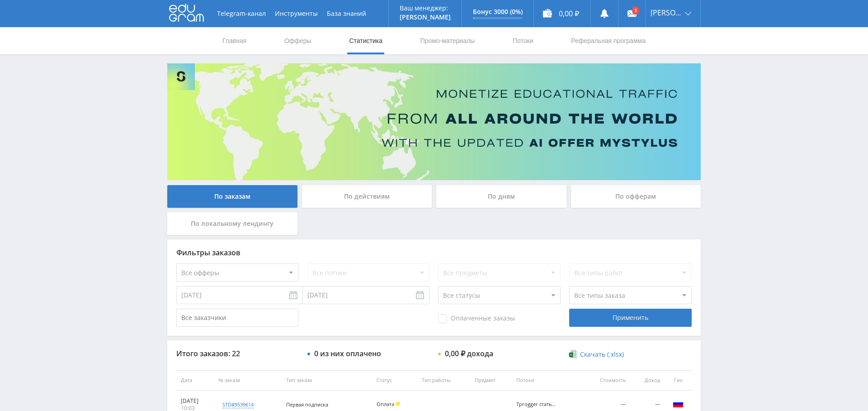 The image size is (868, 411). What do you see at coordinates (232, 197) in the screenshot?
I see `div: По заказам` at bounding box center [232, 197].